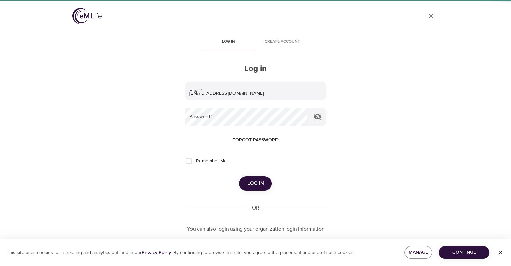 Image resolution: width=511 pixels, height=266 pixels. What do you see at coordinates (282, 42) in the screenshot?
I see `span: Create account` at bounding box center [282, 42].